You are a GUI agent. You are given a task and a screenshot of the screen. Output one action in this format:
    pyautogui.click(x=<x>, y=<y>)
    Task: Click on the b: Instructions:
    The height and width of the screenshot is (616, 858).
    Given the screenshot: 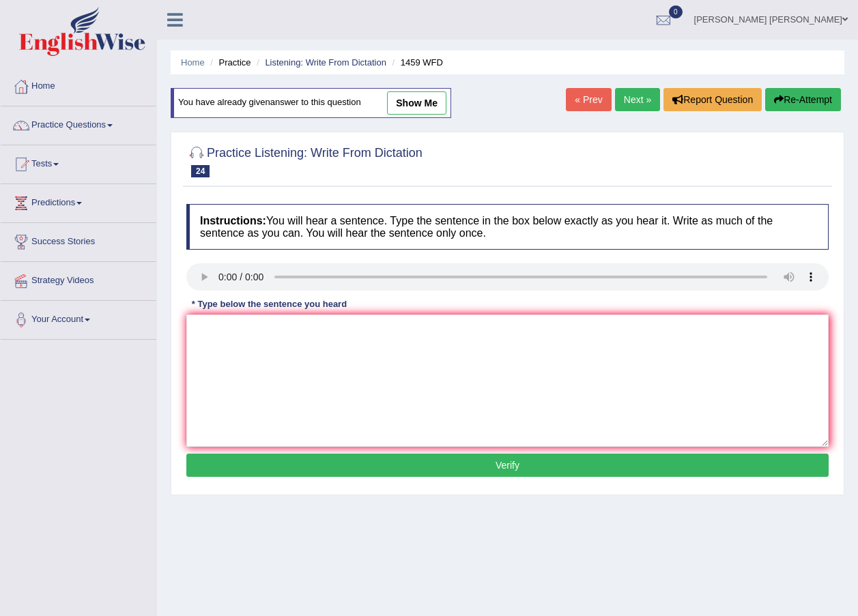 What is the action you would take?
    pyautogui.click(x=233, y=220)
    